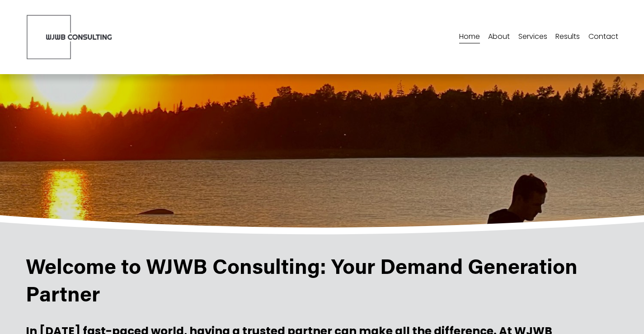 The image size is (644, 334). I want to click on a: WJWB Consulting, so click(69, 37).